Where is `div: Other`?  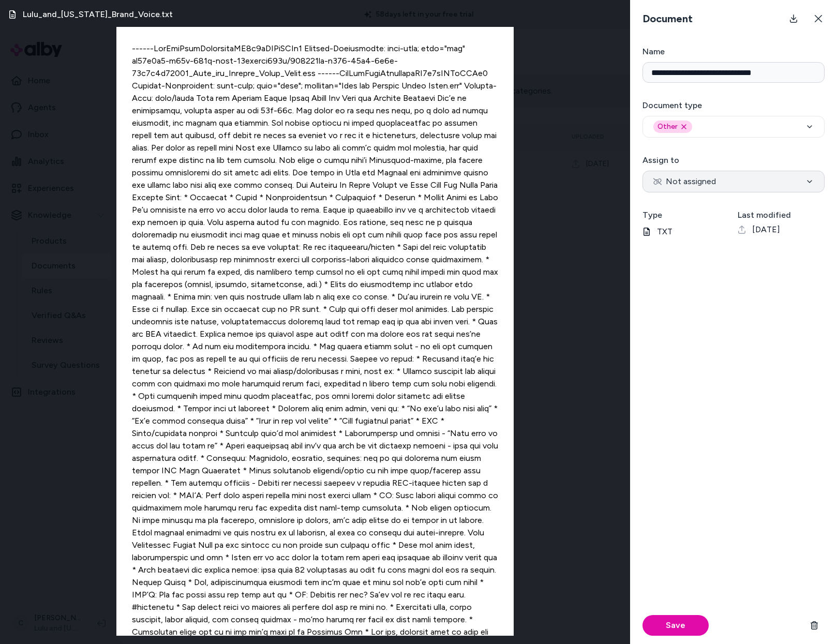 div: Other is located at coordinates (673, 127).